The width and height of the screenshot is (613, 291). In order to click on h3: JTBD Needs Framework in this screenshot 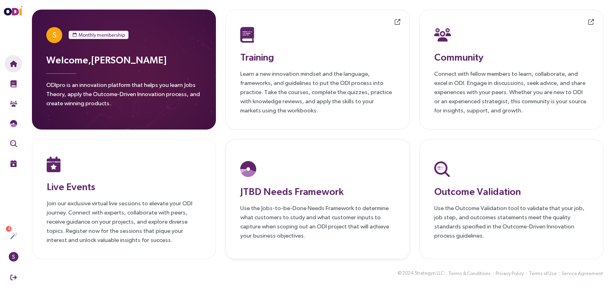, I will do `click(317, 192)`.